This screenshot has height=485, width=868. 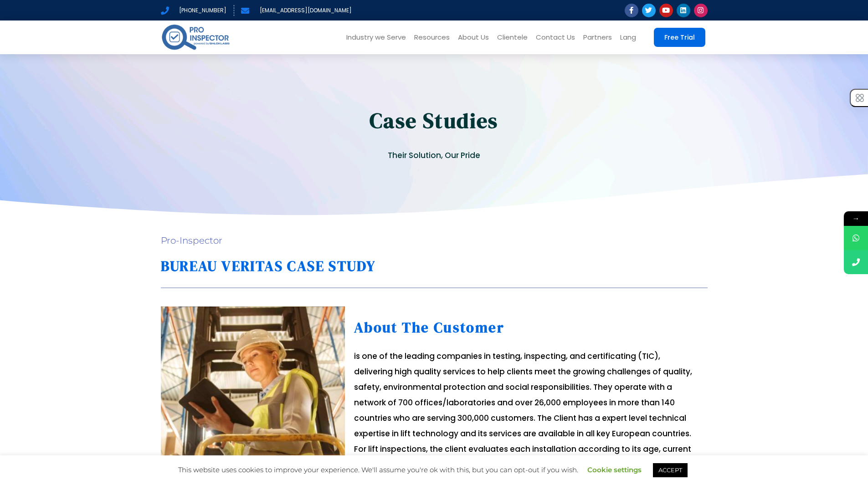 I want to click on a: Cookie settings, so click(x=614, y=470).